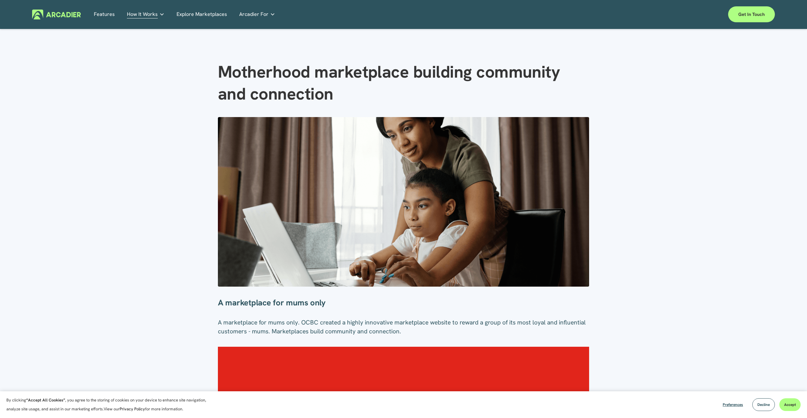 This screenshot has width=807, height=418. I want to click on a: Get in touch, so click(751, 14).